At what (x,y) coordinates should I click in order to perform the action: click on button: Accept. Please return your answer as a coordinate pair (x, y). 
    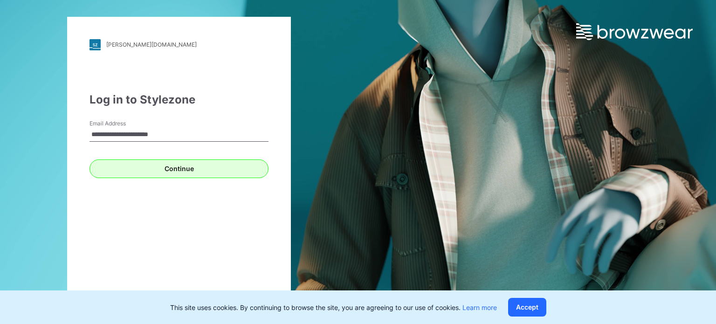
    Looking at the image, I should click on (527, 307).